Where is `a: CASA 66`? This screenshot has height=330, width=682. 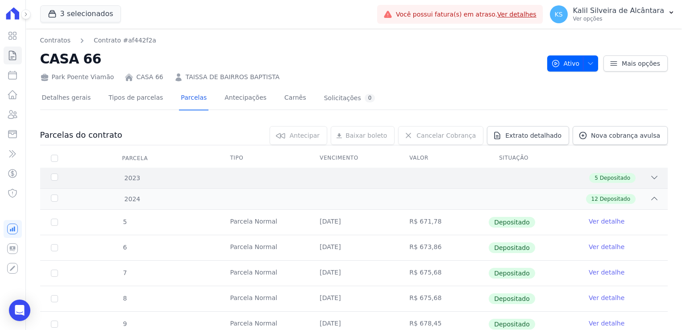 a: CASA 66 is located at coordinates (150, 77).